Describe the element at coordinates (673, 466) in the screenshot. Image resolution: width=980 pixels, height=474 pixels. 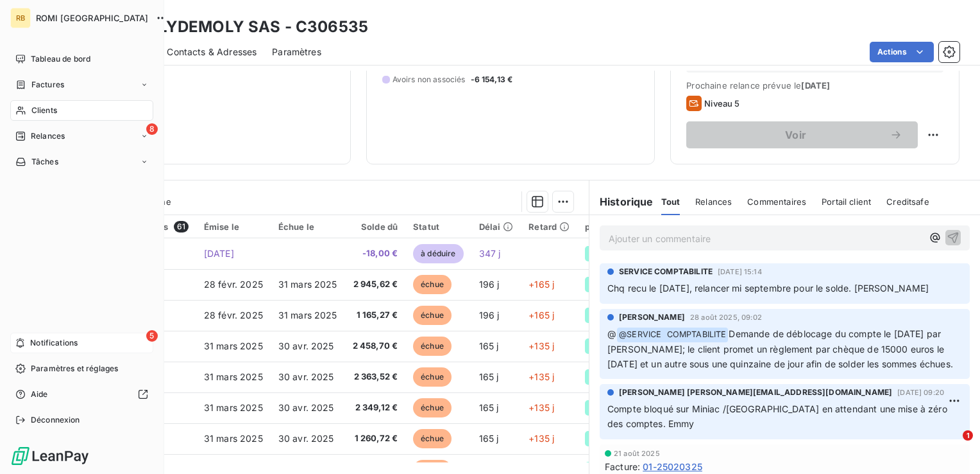
I see `span: 01-25020325` at that location.